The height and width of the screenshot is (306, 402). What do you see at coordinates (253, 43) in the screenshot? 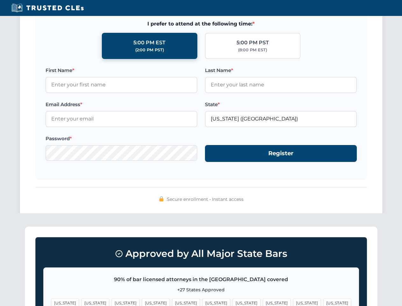
I see `div: 5:00 PM PST` at bounding box center [253, 43].